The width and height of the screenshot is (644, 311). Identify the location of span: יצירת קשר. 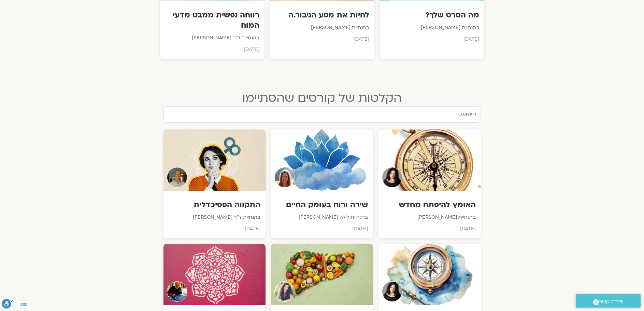
(611, 301).